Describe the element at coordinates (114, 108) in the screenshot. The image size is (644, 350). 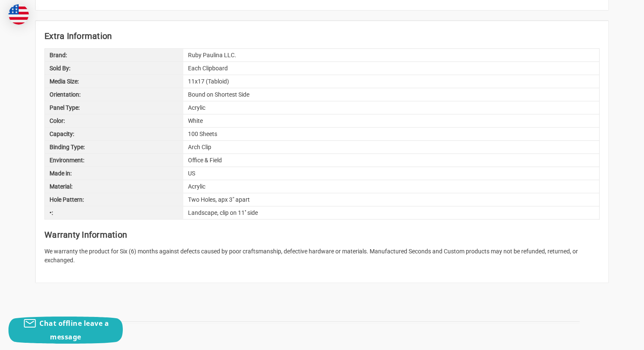
I see `div: Panel Type:` at that location.